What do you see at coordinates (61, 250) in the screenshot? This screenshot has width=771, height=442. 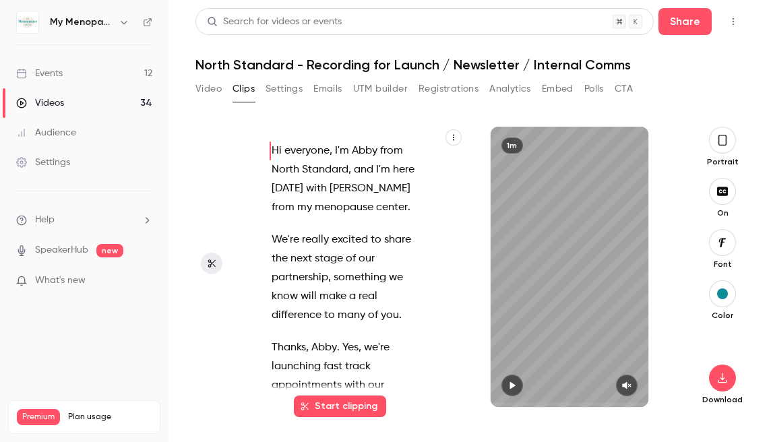 I see `a: SpeakerHub` at bounding box center [61, 250].